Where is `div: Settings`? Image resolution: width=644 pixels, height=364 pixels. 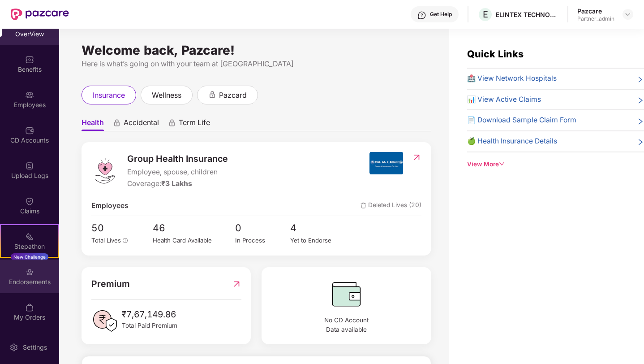
div: Settings is located at coordinates (35, 348).